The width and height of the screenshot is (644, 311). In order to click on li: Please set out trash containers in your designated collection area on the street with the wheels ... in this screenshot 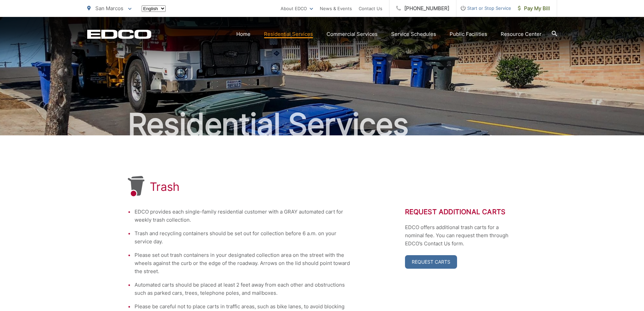, I will do `click(243, 263)`.